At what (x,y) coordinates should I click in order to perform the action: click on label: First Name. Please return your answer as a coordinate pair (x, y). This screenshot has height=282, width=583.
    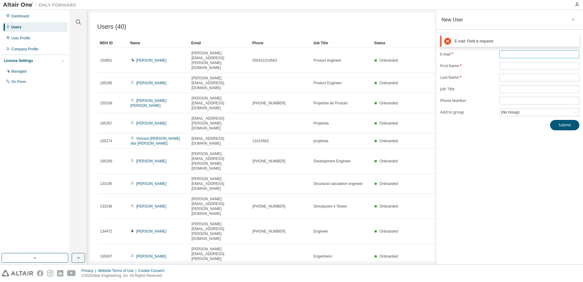
    Looking at the image, I should click on (468, 66).